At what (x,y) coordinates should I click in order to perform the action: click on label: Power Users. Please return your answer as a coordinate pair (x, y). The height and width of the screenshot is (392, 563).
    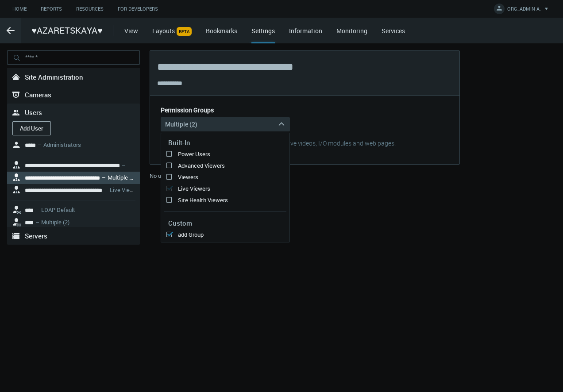
    Looking at the image, I should click on (225, 154).